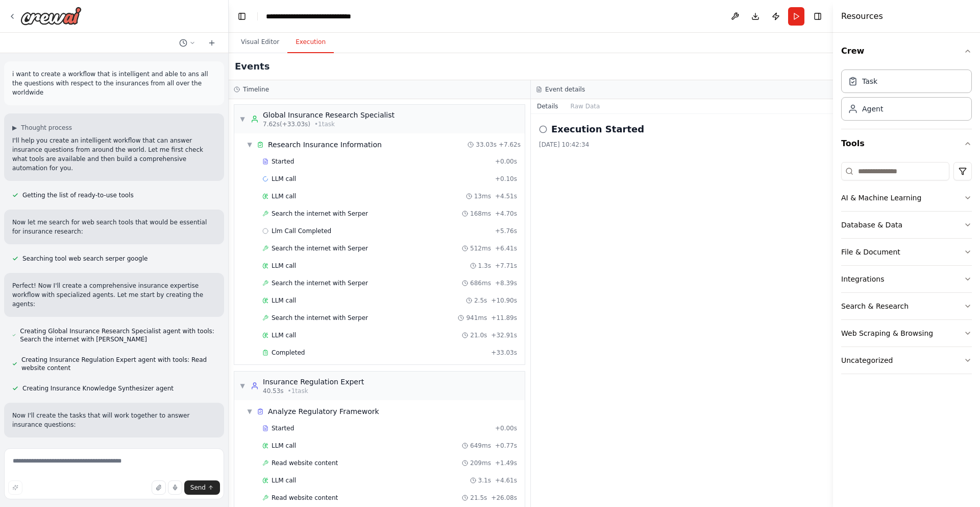  Describe the element at coordinates (301, 231) in the screenshot. I see `span: Llm Call Completed` at that location.